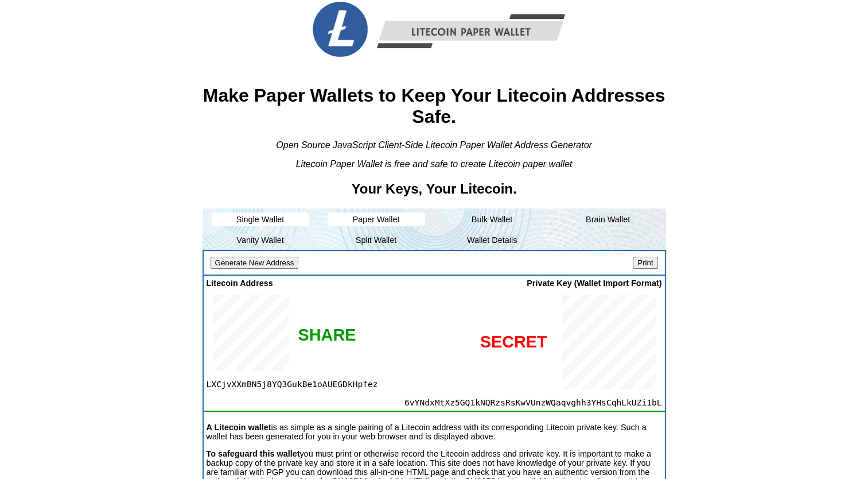  What do you see at coordinates (513, 341) in the screenshot?
I see `div: SECRET` at bounding box center [513, 341].